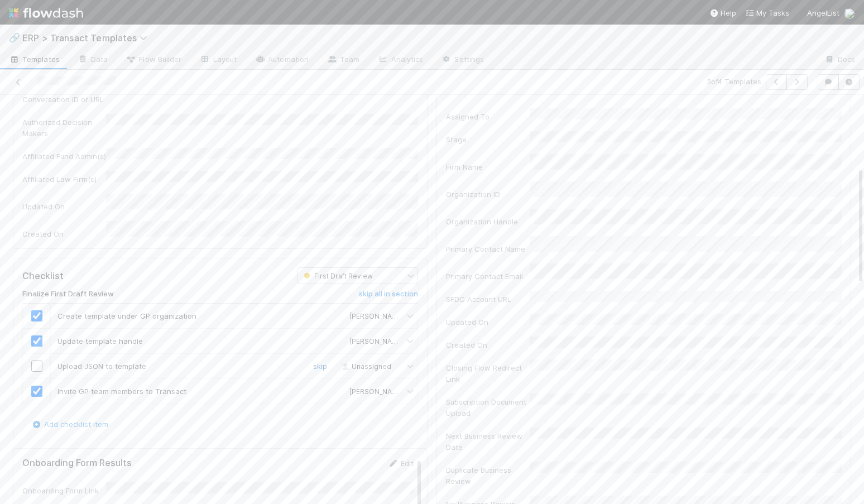 Image resolution: width=864 pixels, height=504 pixels. Describe the element at coordinates (93, 60) in the screenshot. I see `a: Data` at that location.